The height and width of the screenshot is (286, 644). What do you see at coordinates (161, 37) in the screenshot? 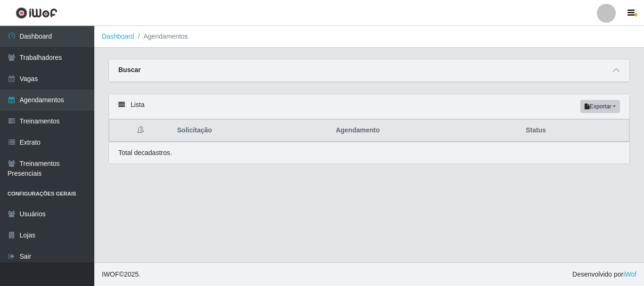
I see `li: Agendamentos` at bounding box center [161, 37].